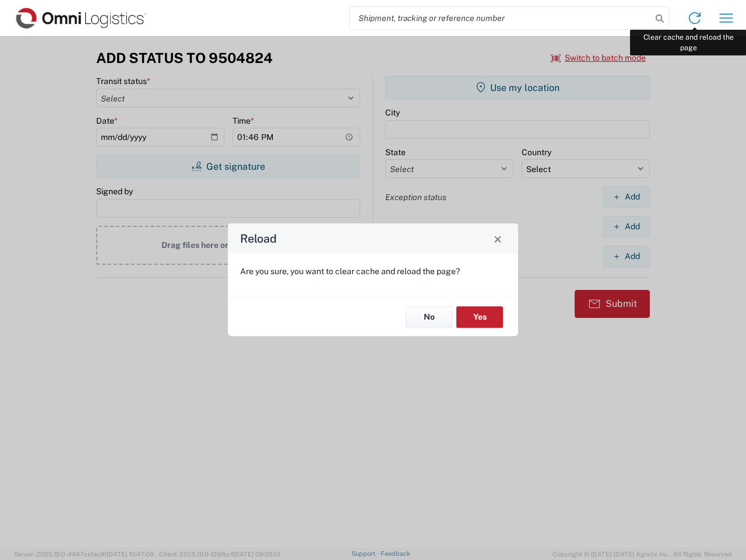 Image resolution: width=746 pixels, height=560 pixels. I want to click on p: Are you sure, you want to clear cache and reload the page?, so click(373, 271).